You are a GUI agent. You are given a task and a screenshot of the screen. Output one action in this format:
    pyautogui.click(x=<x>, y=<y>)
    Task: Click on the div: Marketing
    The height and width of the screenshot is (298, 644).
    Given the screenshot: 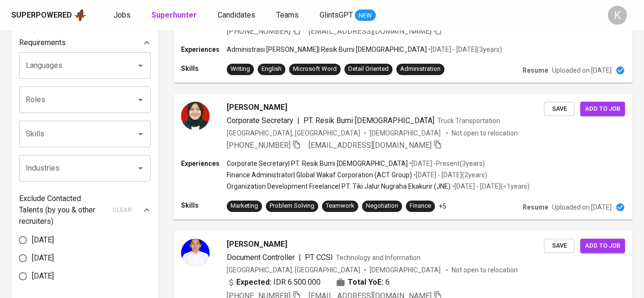 What is the action you would take?
    pyautogui.click(x=244, y=206)
    